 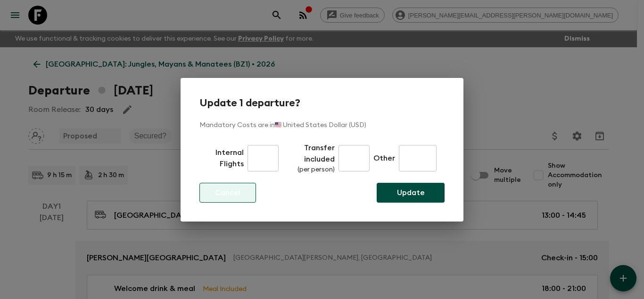 I want to click on button: Update, so click(x=410, y=193).